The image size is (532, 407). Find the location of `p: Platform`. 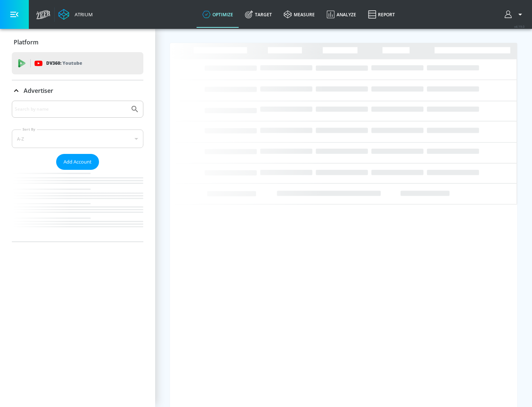

p: Platform is located at coordinates (26, 42).